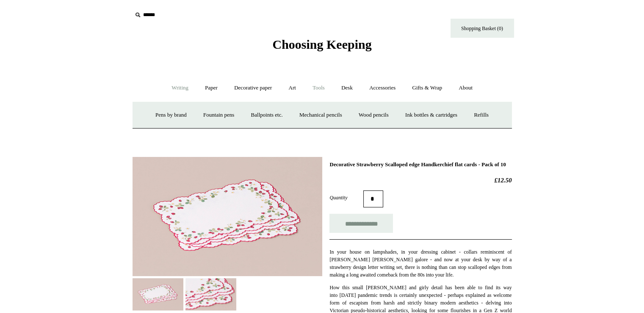 This screenshot has height=313, width=644. What do you see at coordinates (382, 88) in the screenshot?
I see `a: Accessories` at bounding box center [382, 88].